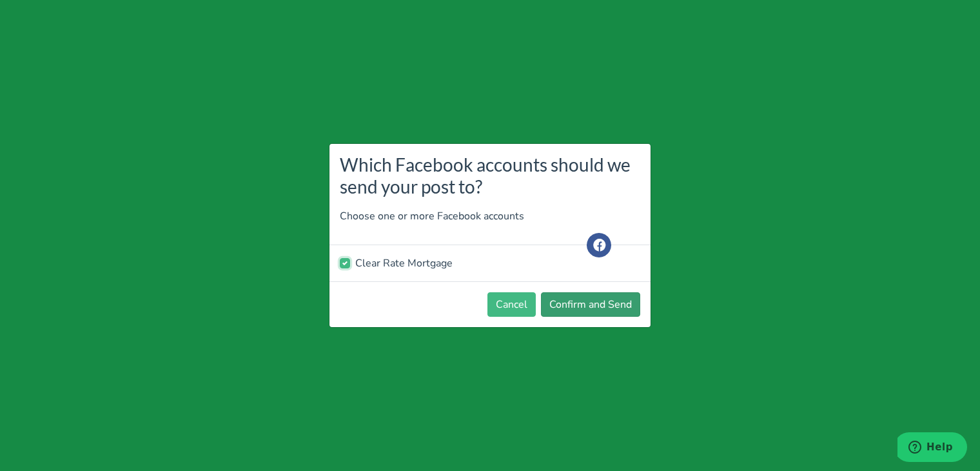 This screenshot has height=471, width=980. What do you see at coordinates (490, 216) in the screenshot?
I see `p: Choose one or more Facebook accounts` at bounding box center [490, 216].